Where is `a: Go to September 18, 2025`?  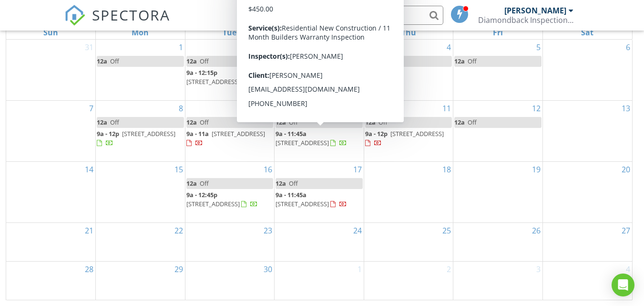 a: Go to September 18, 2025 is located at coordinates (446, 169).